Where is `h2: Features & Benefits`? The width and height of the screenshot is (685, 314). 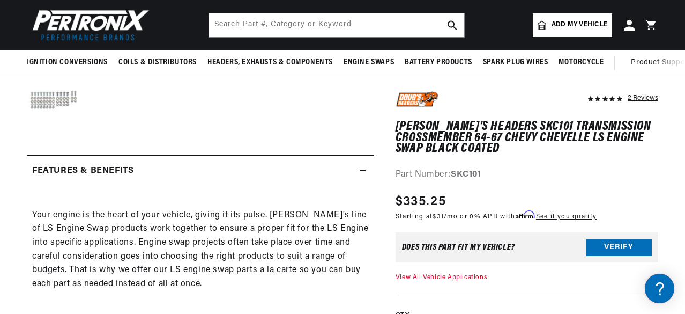 h2: Features & Benefits is located at coordinates (83, 171).